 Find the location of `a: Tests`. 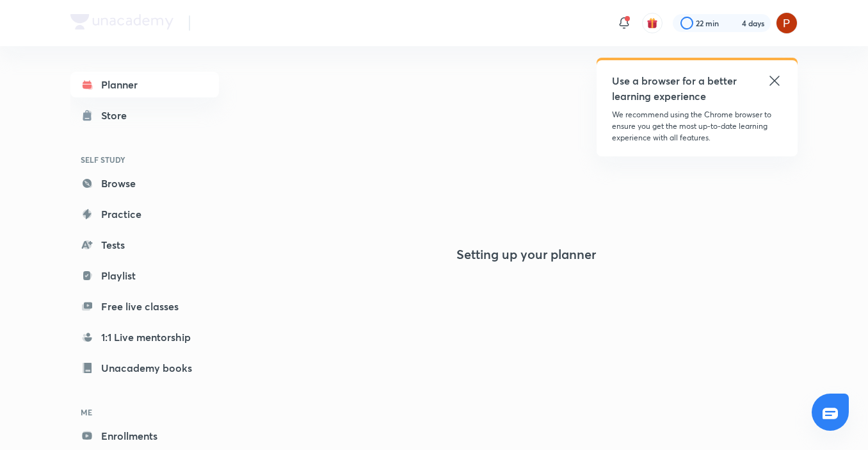

a: Tests is located at coordinates (145, 245).